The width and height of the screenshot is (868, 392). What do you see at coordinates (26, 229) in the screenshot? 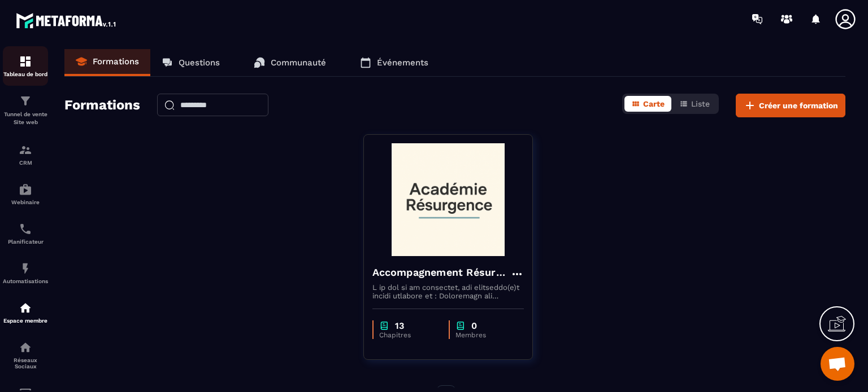
I see `img: scheduler` at bounding box center [26, 229].